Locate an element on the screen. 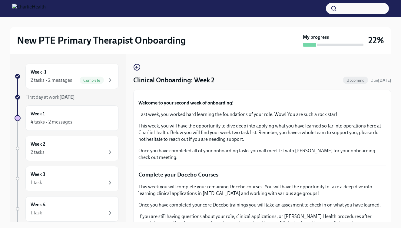 This screenshot has width=401, height=228. h6: Week -1 is located at coordinates (38, 72).